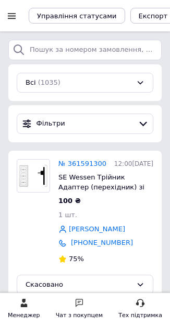 Image resolution: width=170 pixels, height=326 pixels. I want to click on div: Тех підтримка, so click(141, 315).